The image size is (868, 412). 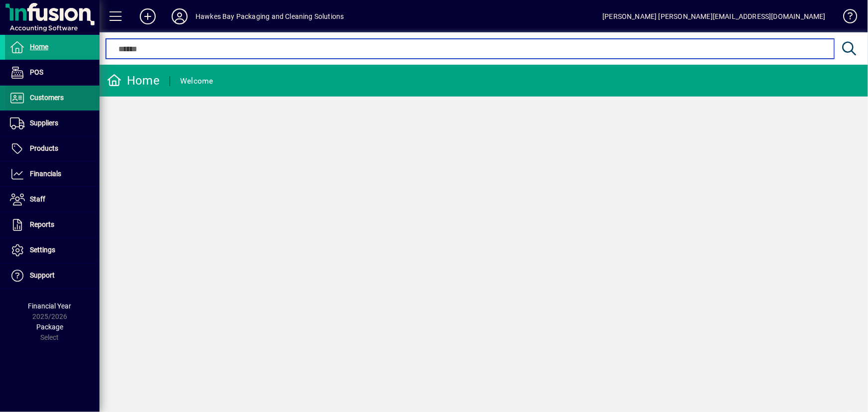 What do you see at coordinates (53, 98) in the screenshot?
I see `a: Customers` at bounding box center [53, 98].